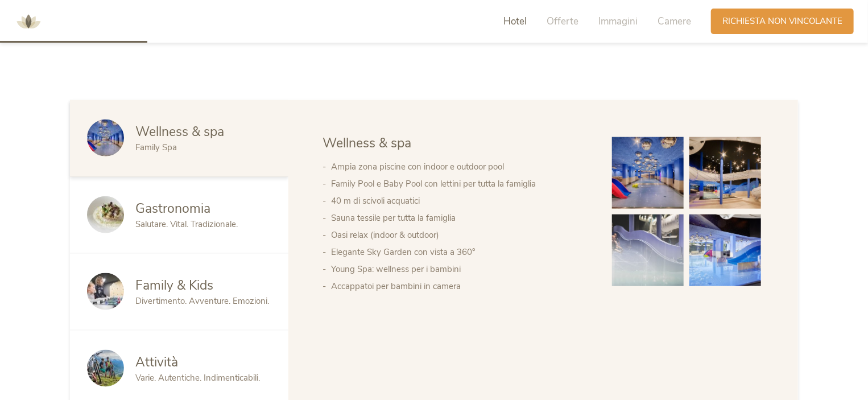 The height and width of the screenshot is (400, 868). I want to click on span: Family Spa, so click(156, 147).